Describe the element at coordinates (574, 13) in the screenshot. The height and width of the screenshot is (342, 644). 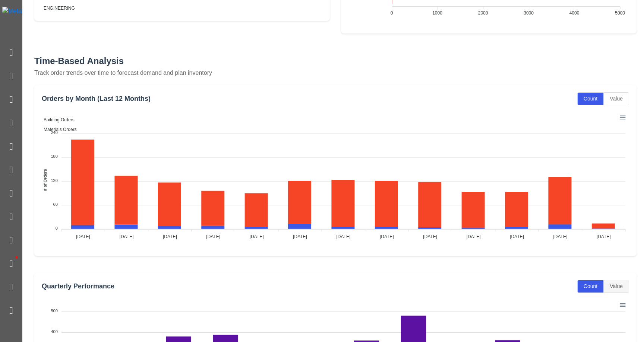
I see `tspan: 4000` at that location.